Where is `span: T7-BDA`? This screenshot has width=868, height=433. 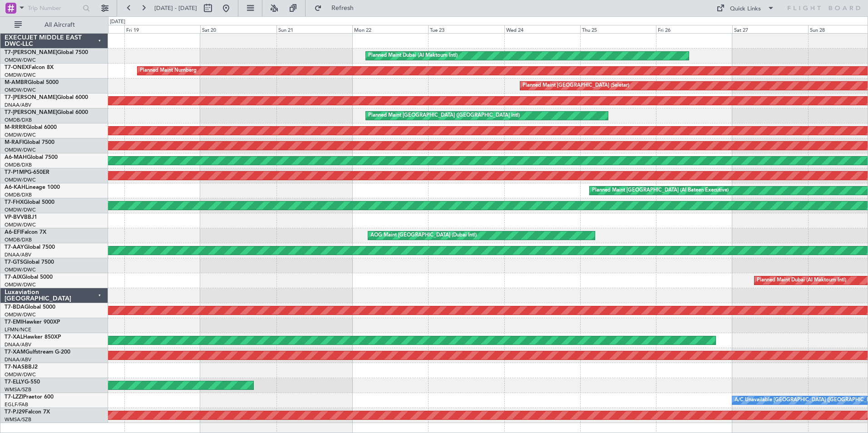 span: T7-BDA is located at coordinates (14, 307).